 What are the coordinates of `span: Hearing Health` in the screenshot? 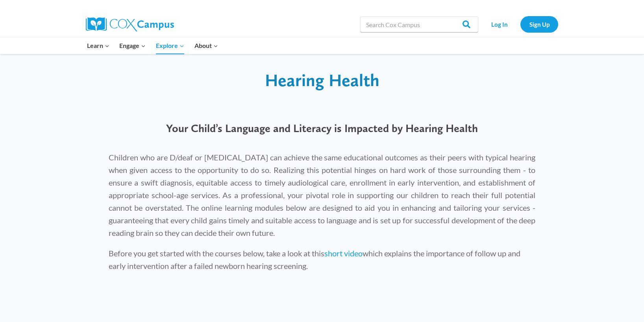 It's located at (322, 80).